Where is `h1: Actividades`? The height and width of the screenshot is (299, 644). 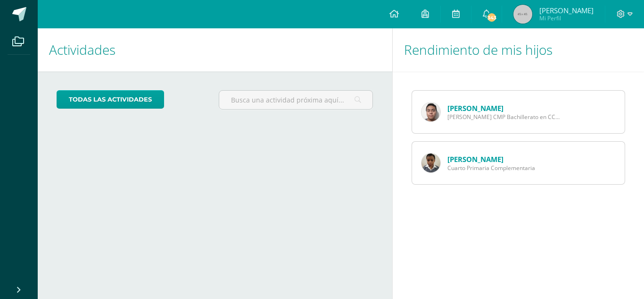
h1: Actividades is located at coordinates (215, 49).